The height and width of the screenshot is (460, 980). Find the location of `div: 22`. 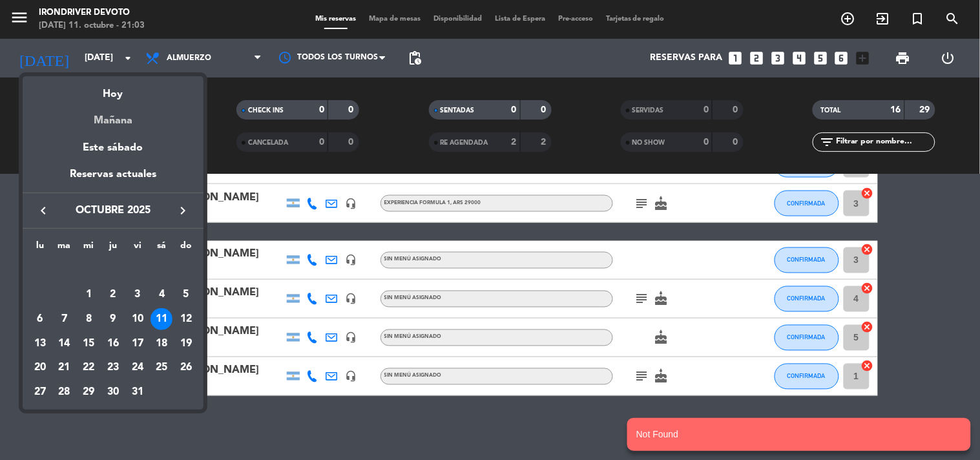

div: 22 is located at coordinates (89, 368).